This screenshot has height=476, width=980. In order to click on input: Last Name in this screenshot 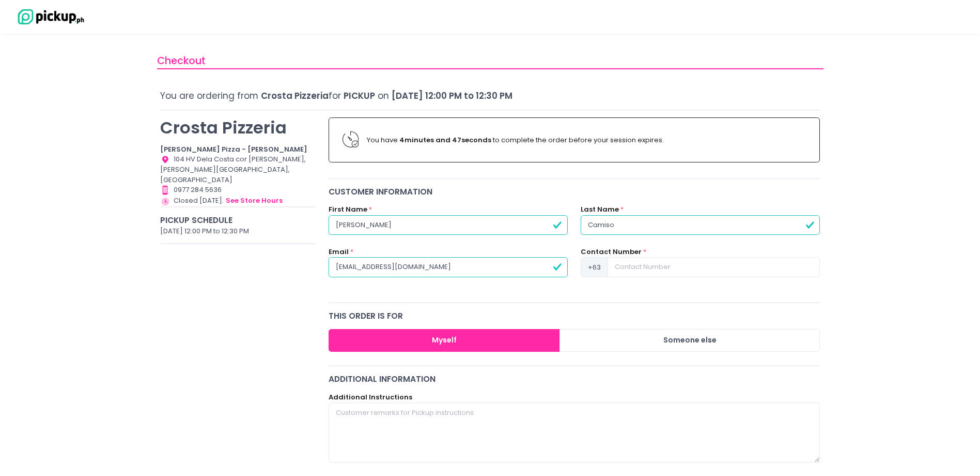, I will do `click(700, 225)`.